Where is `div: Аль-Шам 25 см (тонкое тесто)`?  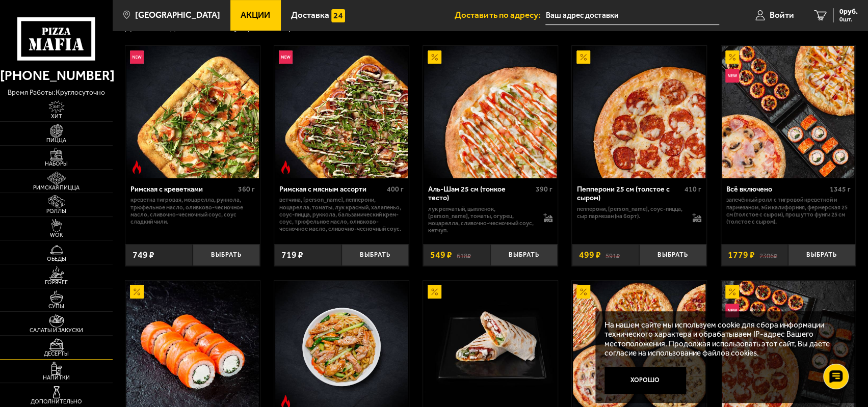
div: Аль-Шам 25 см (тонкое тесто) is located at coordinates (480, 193).